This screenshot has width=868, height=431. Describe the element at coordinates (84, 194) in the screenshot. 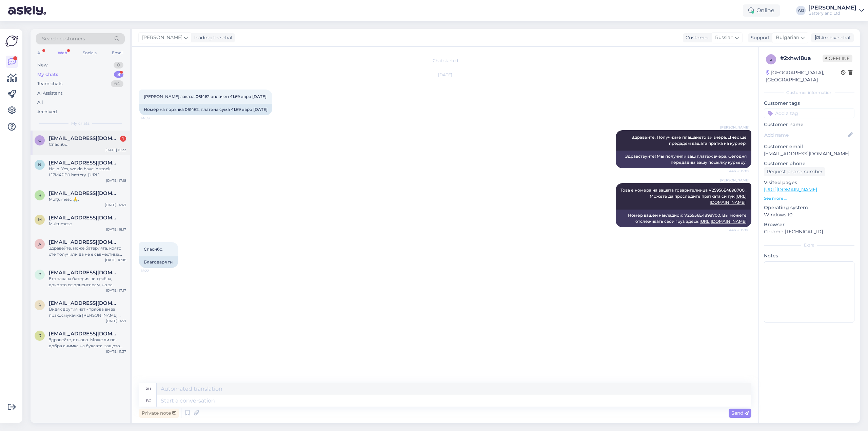

I see `span: radulescupetre222@gmail.com` at that location.